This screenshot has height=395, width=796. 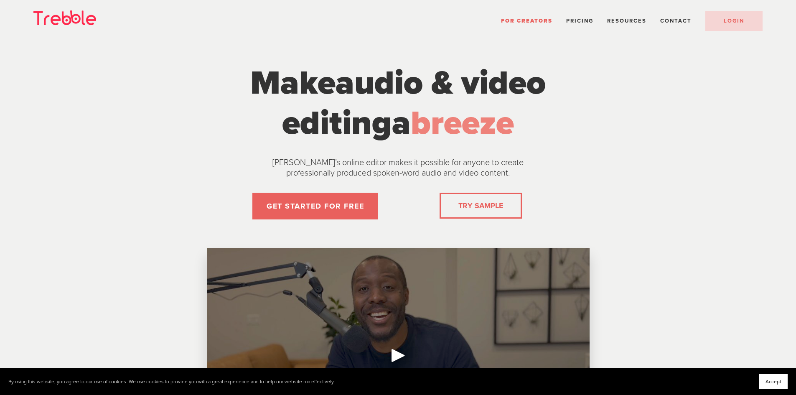 I want to click on a: Contact, so click(x=676, y=21).